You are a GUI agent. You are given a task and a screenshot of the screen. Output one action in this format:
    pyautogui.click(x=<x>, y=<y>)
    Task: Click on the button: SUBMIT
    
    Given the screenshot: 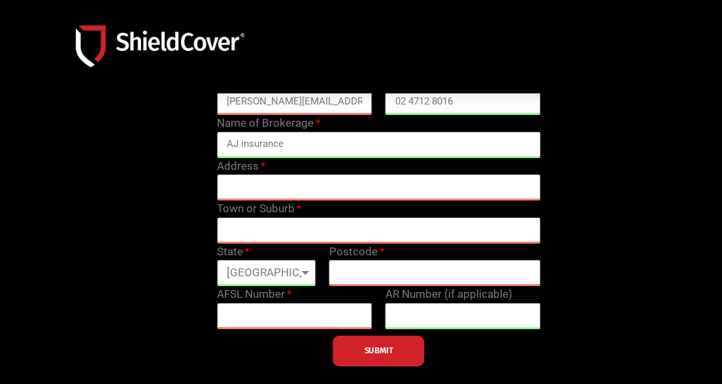 What is the action you would take?
    pyautogui.click(x=379, y=351)
    